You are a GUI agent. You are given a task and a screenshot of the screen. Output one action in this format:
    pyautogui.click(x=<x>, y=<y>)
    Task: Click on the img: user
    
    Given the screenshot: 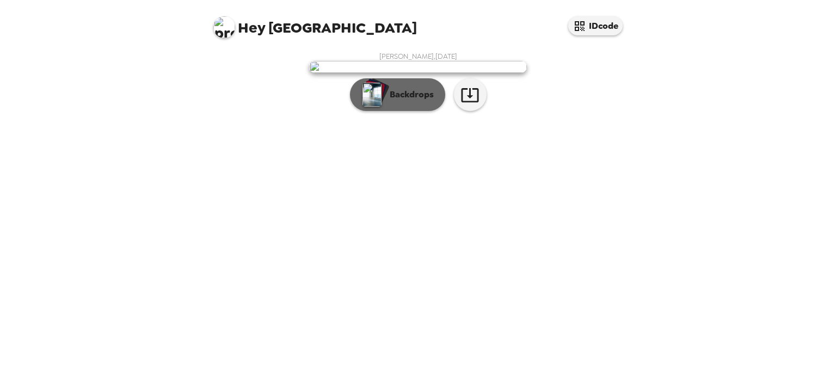 What is the action you would take?
    pyautogui.click(x=418, y=67)
    